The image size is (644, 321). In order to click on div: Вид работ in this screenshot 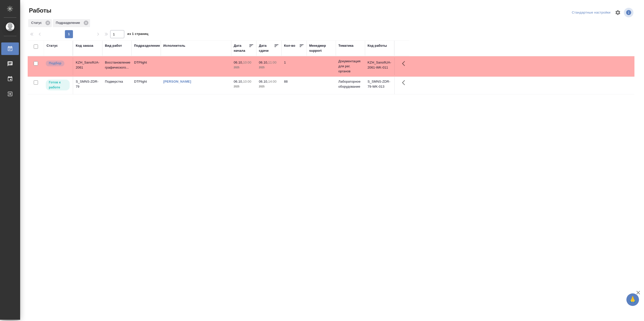, I will do `click(114, 46)`.